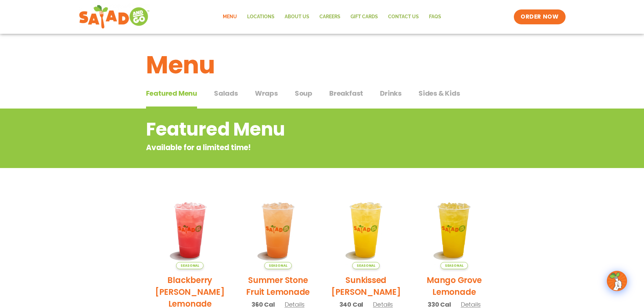  Describe the element at coordinates (322, 97) in the screenshot. I see `div: Tabbed content` at that location.